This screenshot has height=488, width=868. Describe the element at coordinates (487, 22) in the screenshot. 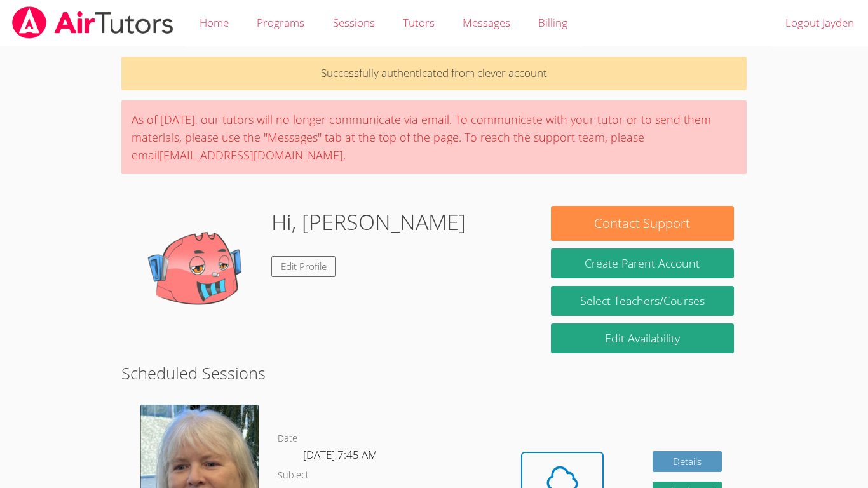

I see `span: Messages` at that location.